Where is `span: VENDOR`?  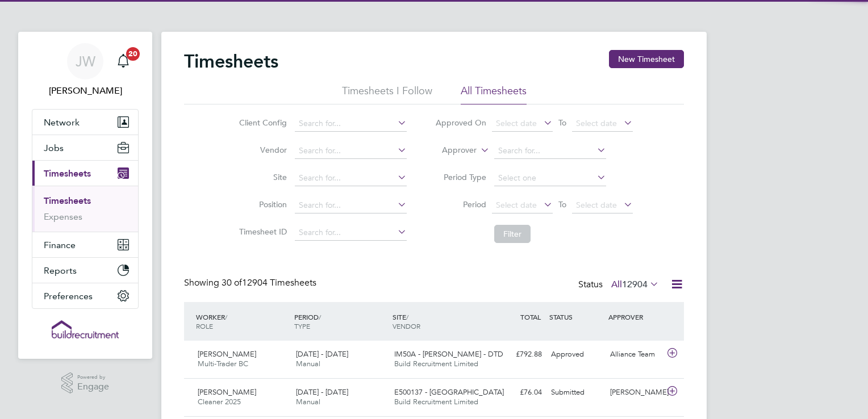 span: VENDOR is located at coordinates (407, 326).